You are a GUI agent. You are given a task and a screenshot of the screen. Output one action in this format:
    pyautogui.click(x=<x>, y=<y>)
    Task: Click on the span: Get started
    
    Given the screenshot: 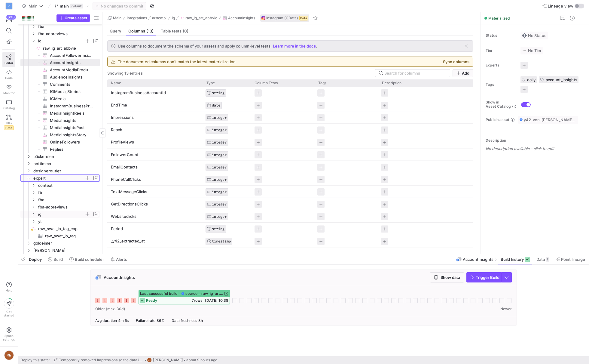 What is the action you would take?
    pyautogui.click(x=8, y=314)
    